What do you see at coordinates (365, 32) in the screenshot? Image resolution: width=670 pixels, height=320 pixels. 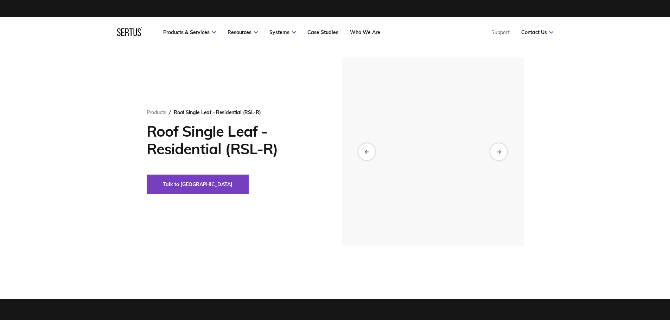 I see `a: Who We Are` at bounding box center [365, 32].